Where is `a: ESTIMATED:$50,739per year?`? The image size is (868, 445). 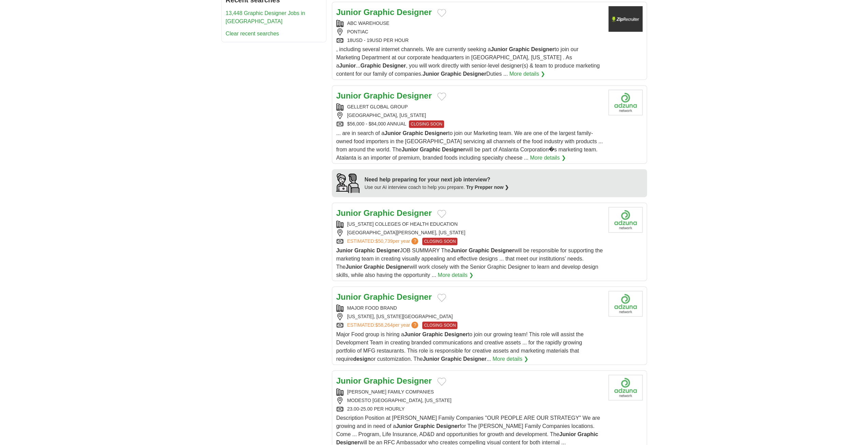 a: ESTIMATED:$50,739per year? is located at coordinates (383, 242).